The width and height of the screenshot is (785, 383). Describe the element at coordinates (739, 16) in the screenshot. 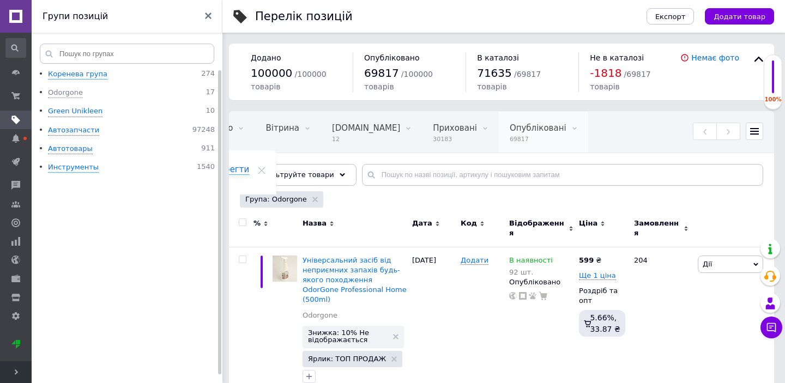

I see `button: Додати товар` at that location.